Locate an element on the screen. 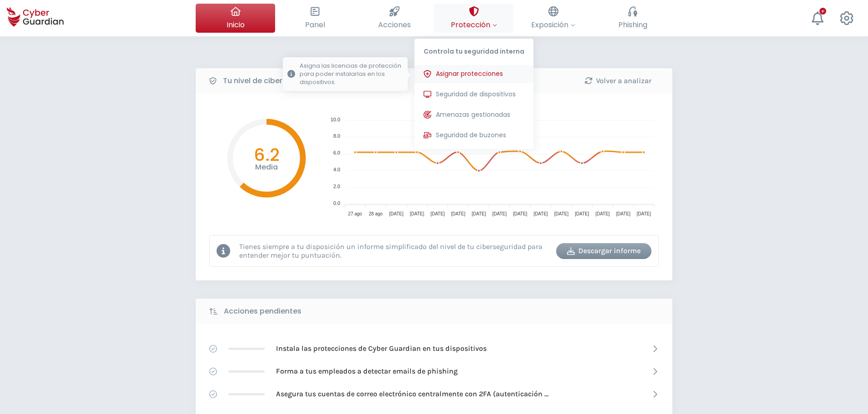  button: Panel is located at coordinates (314, 19).